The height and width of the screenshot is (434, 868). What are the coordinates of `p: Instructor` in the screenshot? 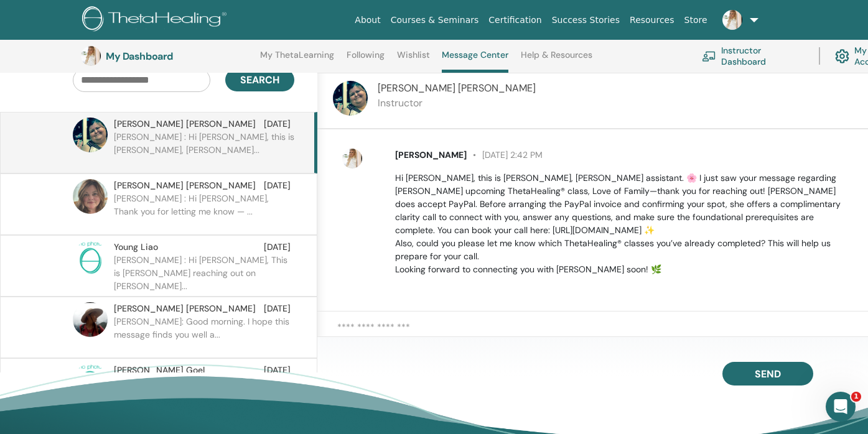 It's located at (457, 103).